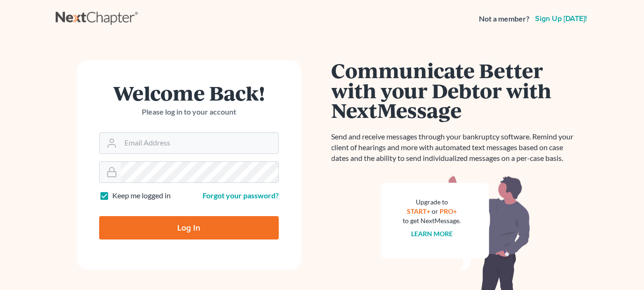 This screenshot has height=290, width=644. Describe the element at coordinates (199, 143) in the screenshot. I see `input: Email Address` at that location.